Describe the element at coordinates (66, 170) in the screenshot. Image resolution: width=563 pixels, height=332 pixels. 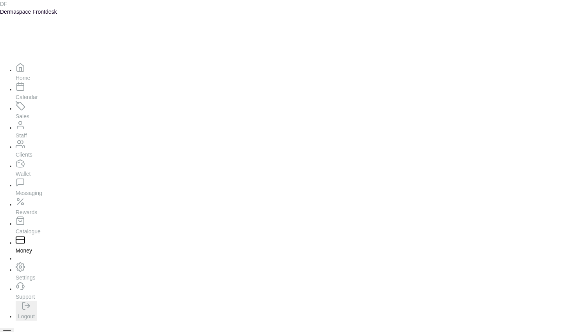
I see `a: Wallet` at that location.